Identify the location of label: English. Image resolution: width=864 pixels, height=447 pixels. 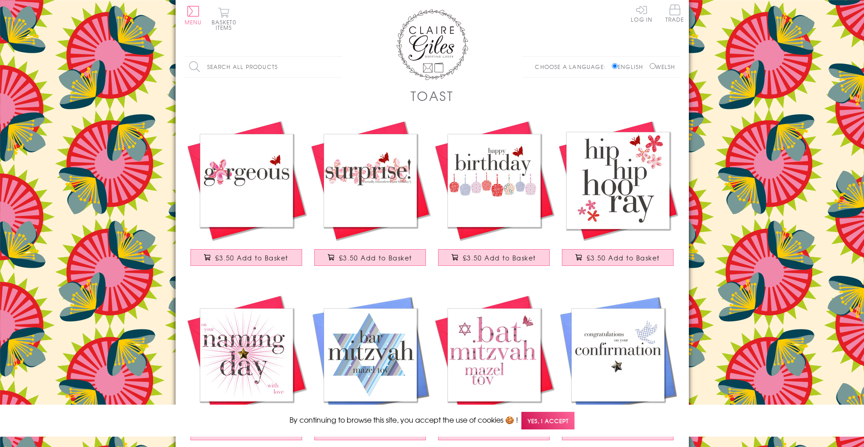
(629, 67).